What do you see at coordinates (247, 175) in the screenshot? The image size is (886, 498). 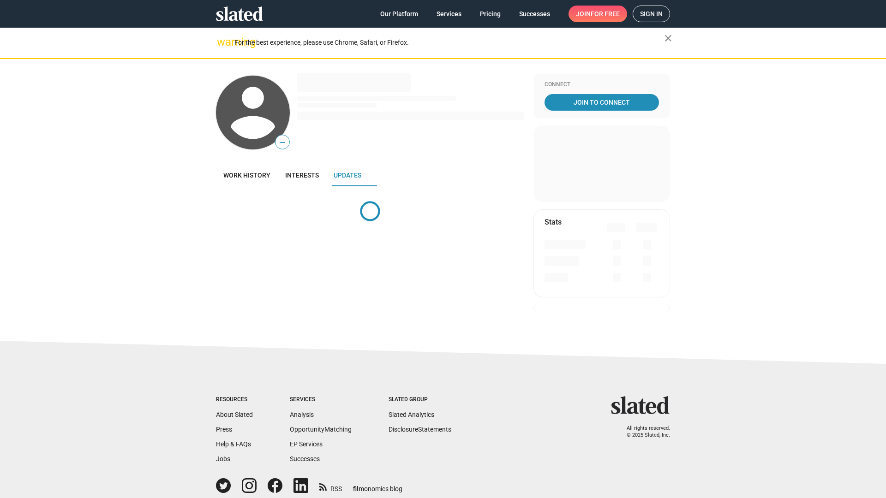 I see `a: Work history` at bounding box center [247, 175].